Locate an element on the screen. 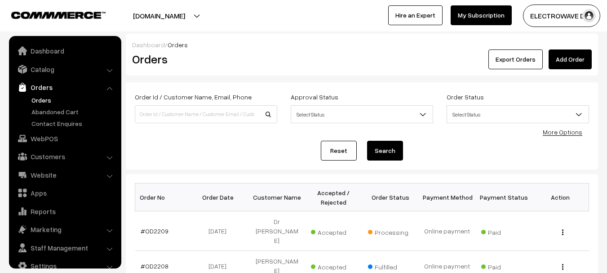 The image size is (607, 273). button: ELECTROWAVE DE… is located at coordinates (561, 16).